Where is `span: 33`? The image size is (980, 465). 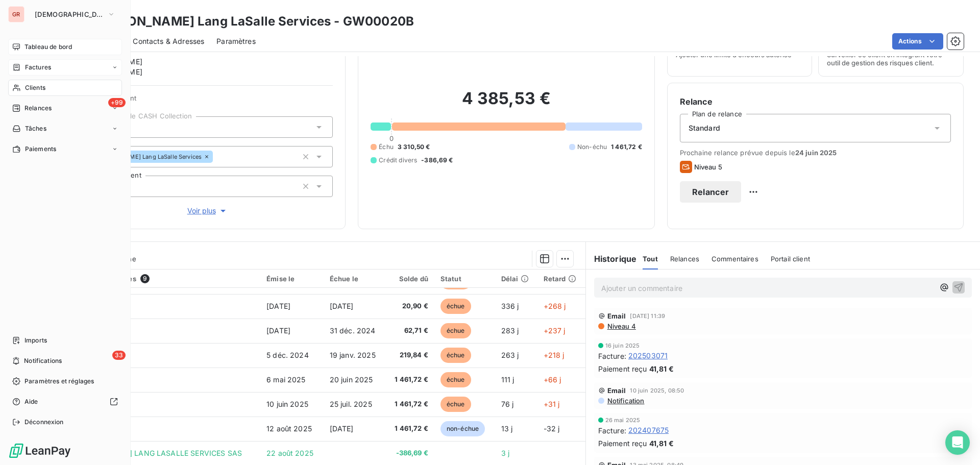 span: 33 is located at coordinates (119, 355).